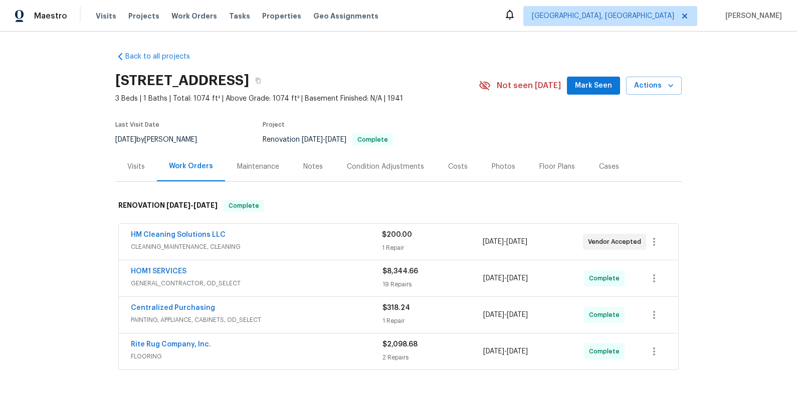 The width and height of the screenshot is (797, 393). I want to click on span: Geo Assignments, so click(346, 16).